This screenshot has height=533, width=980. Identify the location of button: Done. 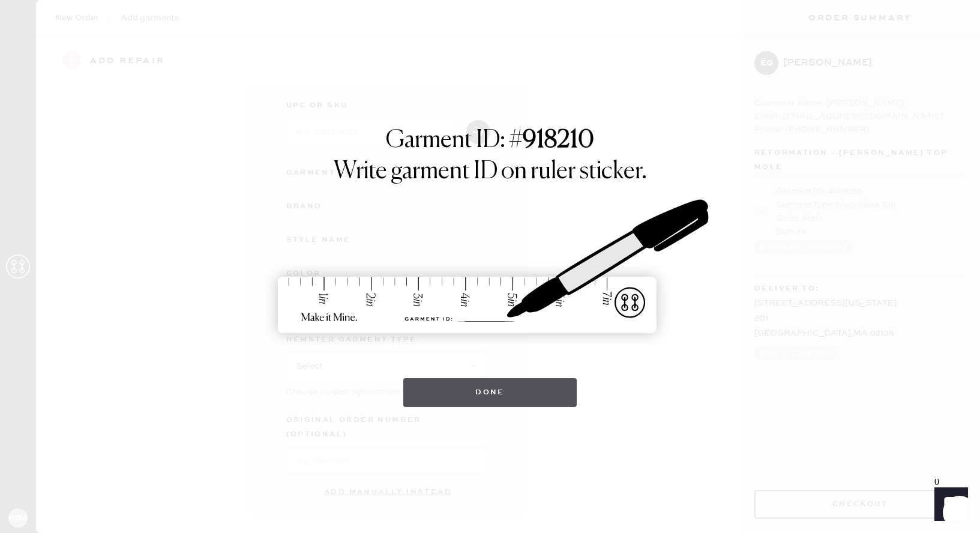
(490, 392).